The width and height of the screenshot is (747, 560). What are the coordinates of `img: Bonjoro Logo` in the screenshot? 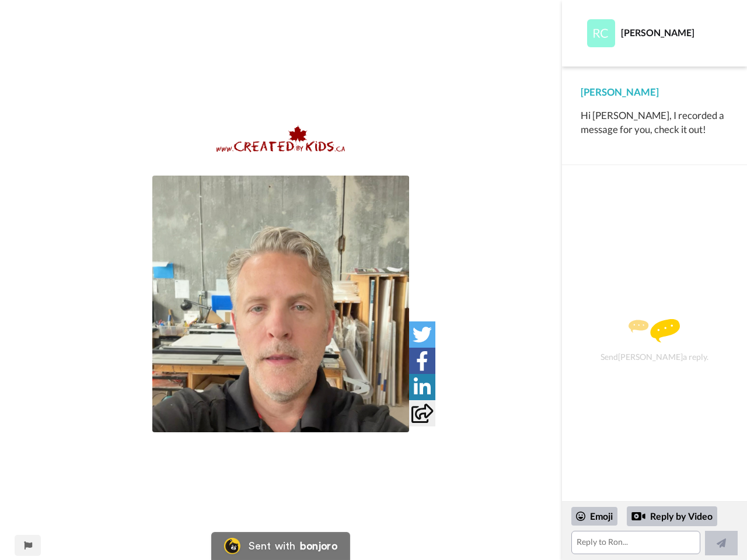 It's located at (233, 546).